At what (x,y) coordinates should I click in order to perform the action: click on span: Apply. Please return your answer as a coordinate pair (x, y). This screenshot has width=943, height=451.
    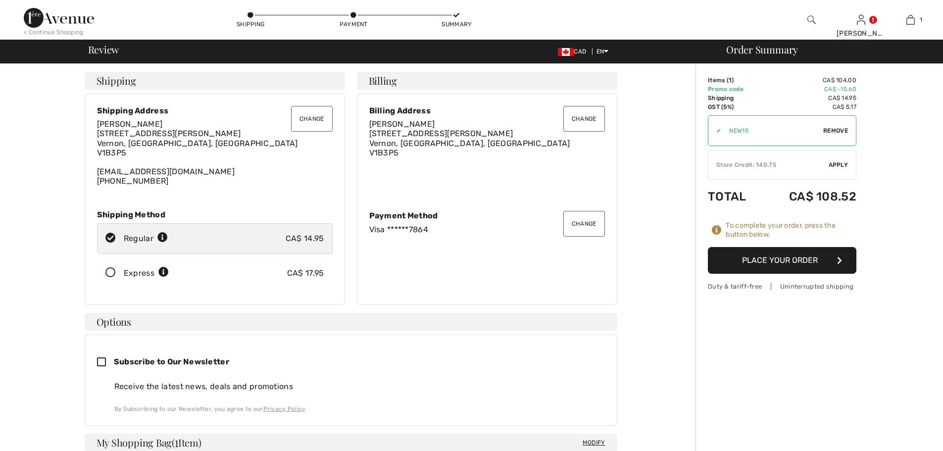
    Looking at the image, I should click on (838, 165).